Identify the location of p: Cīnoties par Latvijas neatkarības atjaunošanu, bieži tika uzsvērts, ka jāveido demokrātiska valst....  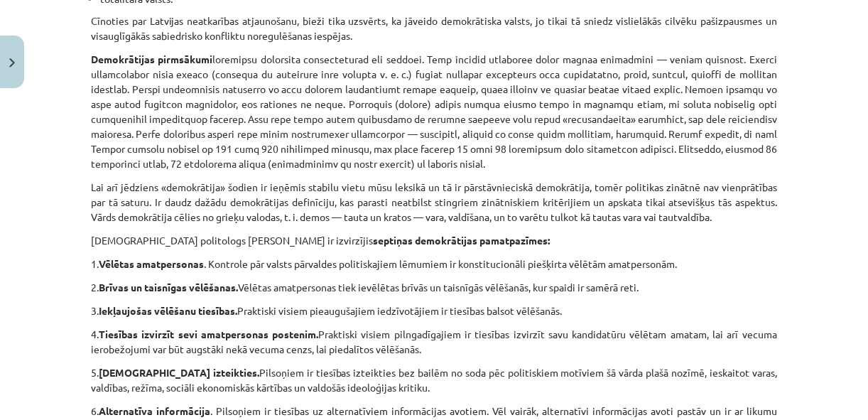
(434, 28).